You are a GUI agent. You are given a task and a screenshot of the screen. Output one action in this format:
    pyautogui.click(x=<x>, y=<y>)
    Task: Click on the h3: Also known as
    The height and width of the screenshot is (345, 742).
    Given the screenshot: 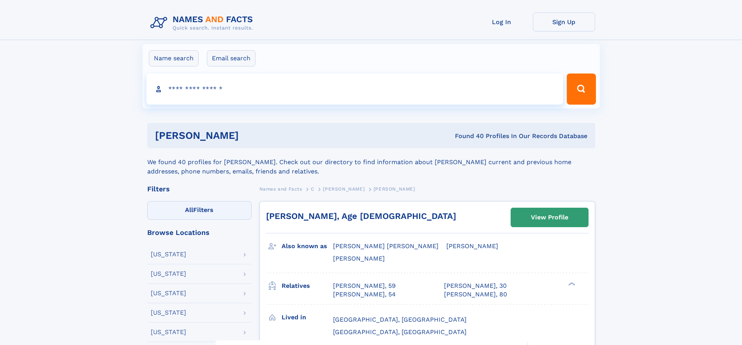 What is the action you would take?
    pyautogui.click(x=307, y=247)
    